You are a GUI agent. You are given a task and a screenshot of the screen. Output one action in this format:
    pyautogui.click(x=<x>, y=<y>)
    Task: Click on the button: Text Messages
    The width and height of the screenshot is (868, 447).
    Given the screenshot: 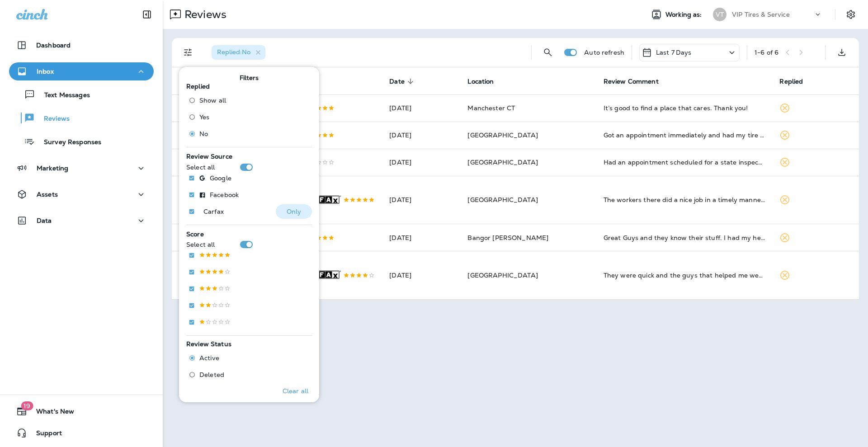 What is the action you would take?
    pyautogui.click(x=81, y=94)
    